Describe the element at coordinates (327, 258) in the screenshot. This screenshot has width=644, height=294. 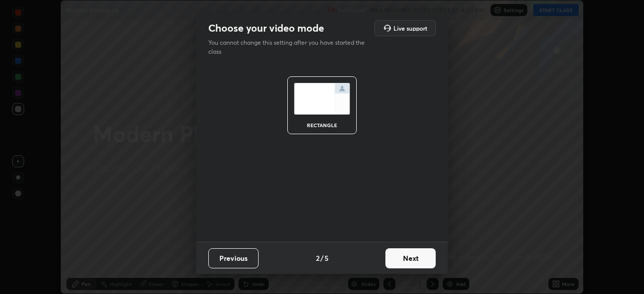
I see `h4: 5` at that location.